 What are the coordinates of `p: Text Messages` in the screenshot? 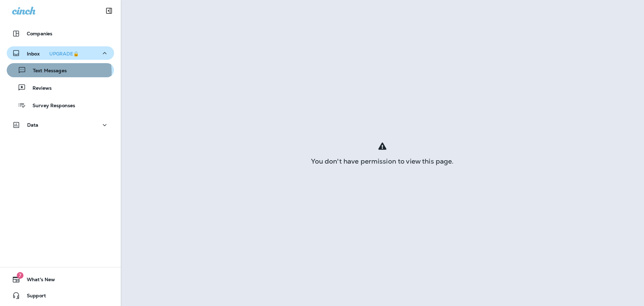 It's located at (47, 71).